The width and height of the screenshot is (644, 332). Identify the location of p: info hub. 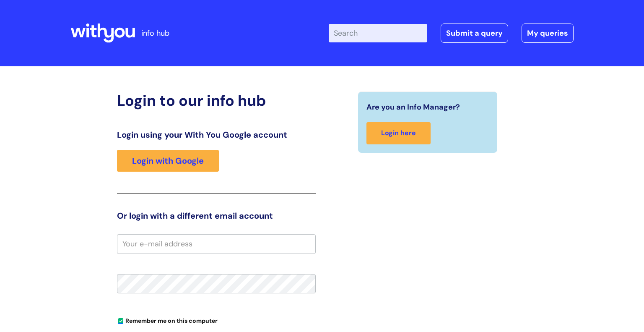
(155, 33).